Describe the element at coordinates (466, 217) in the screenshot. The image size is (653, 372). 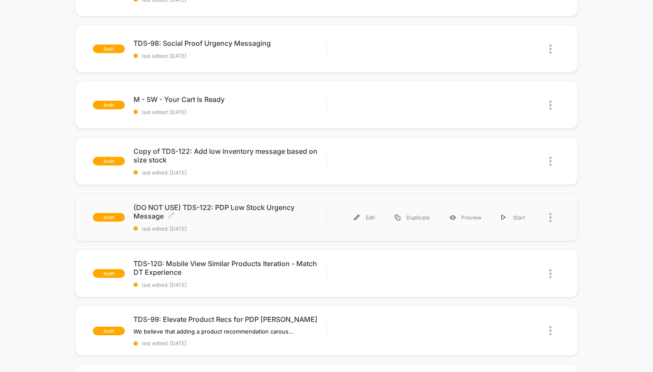
I see `div: Preview` at that location.